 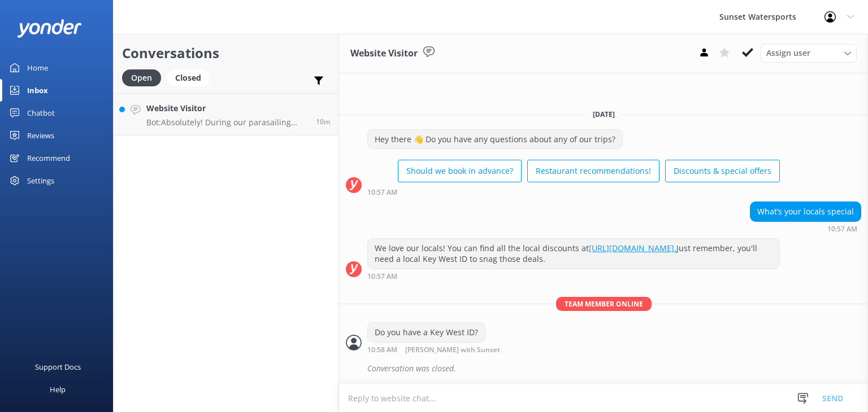 I want to click on div: Inbox, so click(x=37, y=90).